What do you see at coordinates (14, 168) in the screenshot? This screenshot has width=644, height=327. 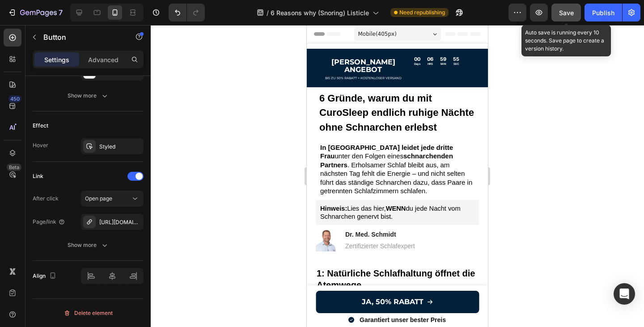 I see `div: Beta` at bounding box center [14, 168].